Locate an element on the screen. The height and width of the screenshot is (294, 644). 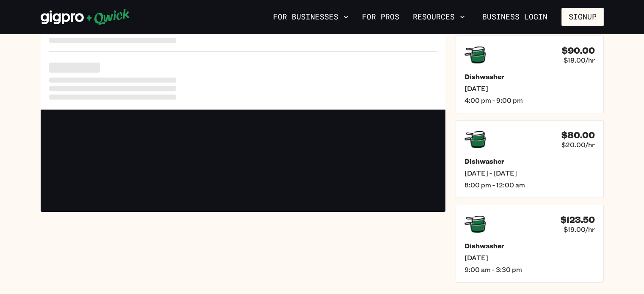
button: Resources is located at coordinates (439, 17).